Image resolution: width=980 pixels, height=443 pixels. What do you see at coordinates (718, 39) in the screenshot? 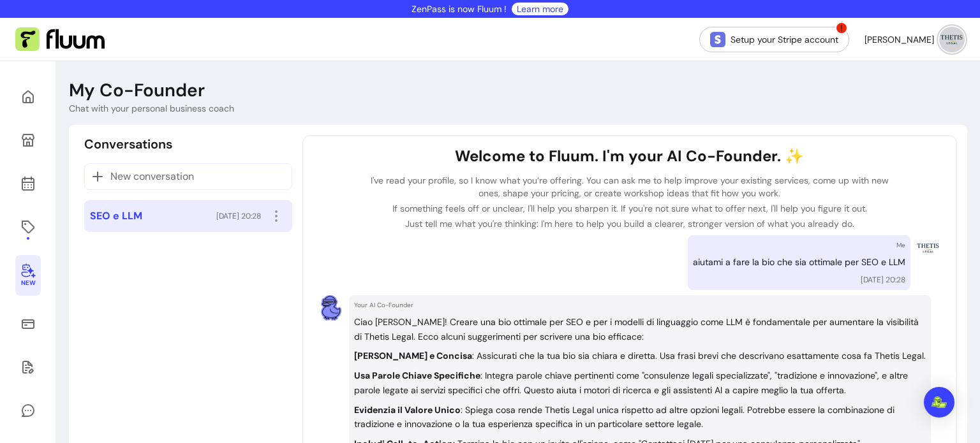
I see `img: Stripe Icon` at bounding box center [718, 39].